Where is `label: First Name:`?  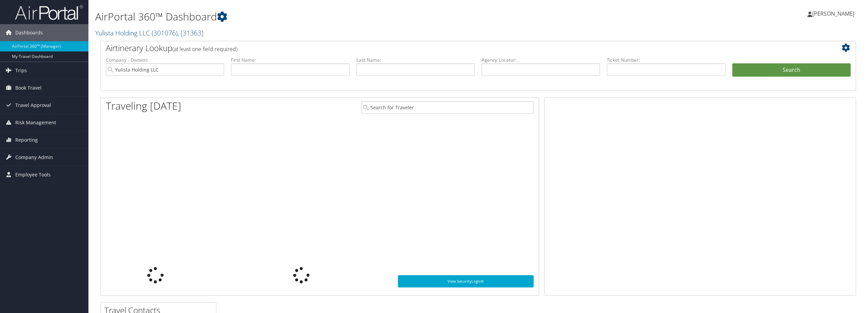 label: First Name: is located at coordinates (290, 60).